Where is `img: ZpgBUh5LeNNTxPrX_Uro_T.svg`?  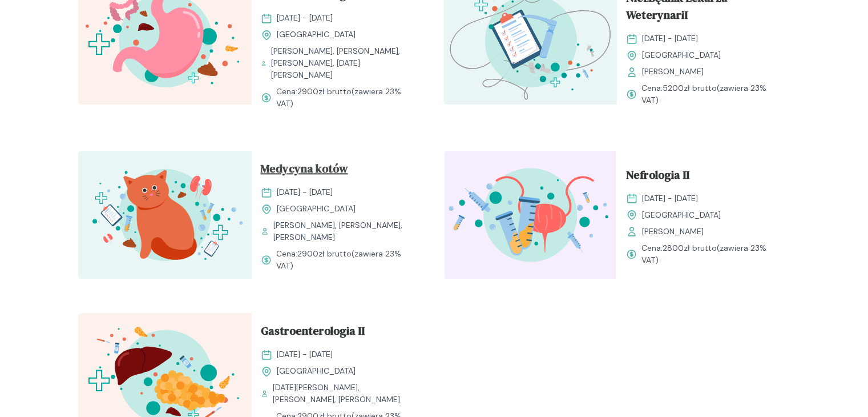
img: ZpgBUh5LeNNTxPrX_Uro_T.svg is located at coordinates (530, 215).